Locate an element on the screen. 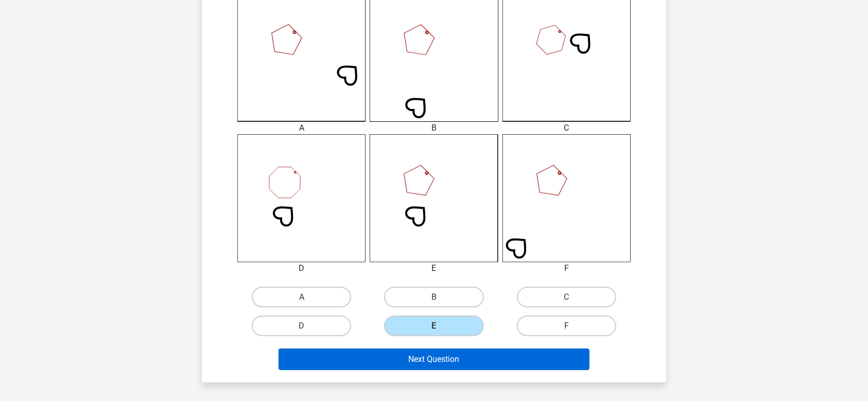 Image resolution: width=868 pixels, height=401 pixels. label: B is located at coordinates (433, 297).